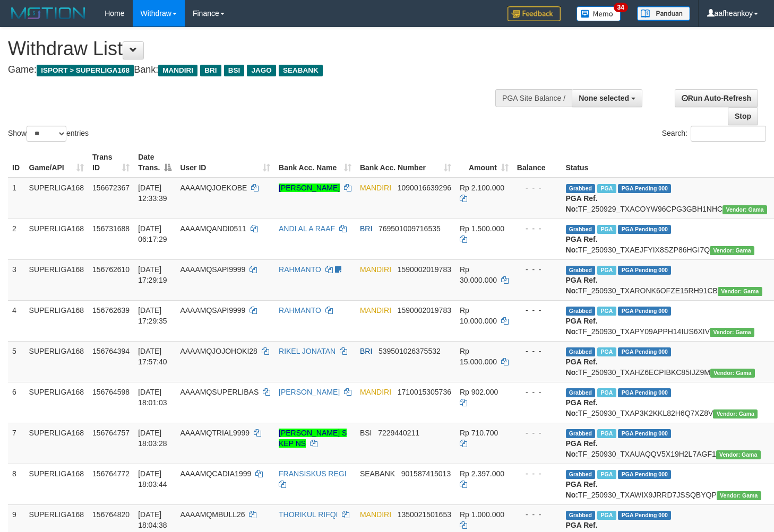 Image resolution: width=774 pixels, height=532 pixels. I want to click on th: Date Trans.: activate to sort column descending, so click(154, 162).